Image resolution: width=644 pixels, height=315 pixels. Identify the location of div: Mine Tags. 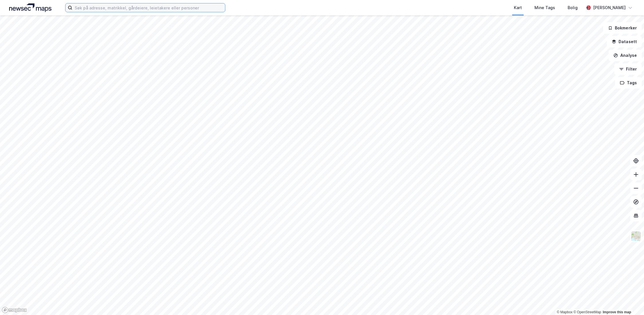
(545, 8).